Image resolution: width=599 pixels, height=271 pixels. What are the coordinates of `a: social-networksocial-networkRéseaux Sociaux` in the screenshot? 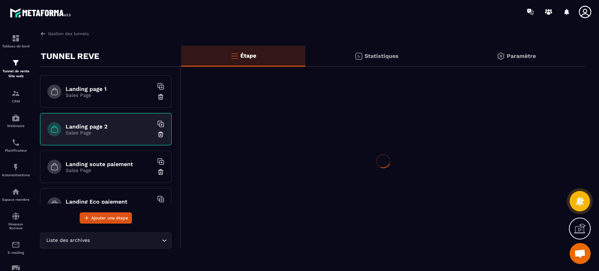 It's located at (16, 221).